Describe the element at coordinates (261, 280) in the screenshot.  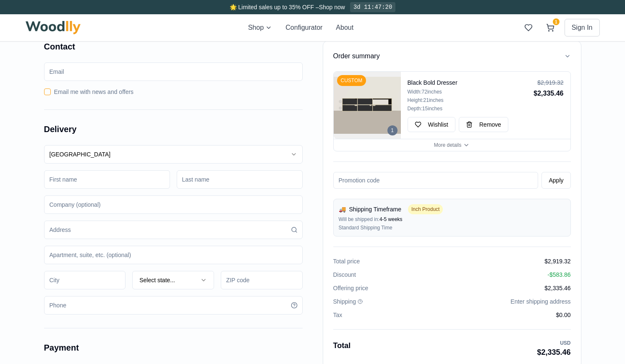
I see `input: ZIP code` at that location.